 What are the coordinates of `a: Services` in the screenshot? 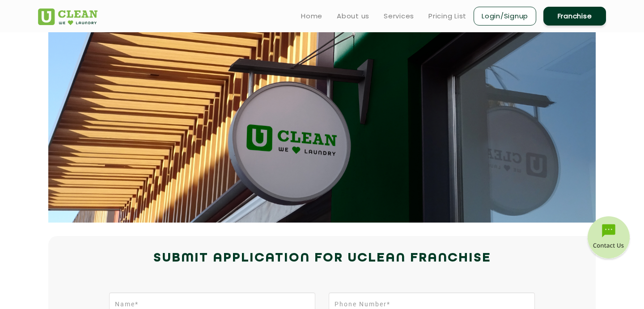 It's located at (399, 16).